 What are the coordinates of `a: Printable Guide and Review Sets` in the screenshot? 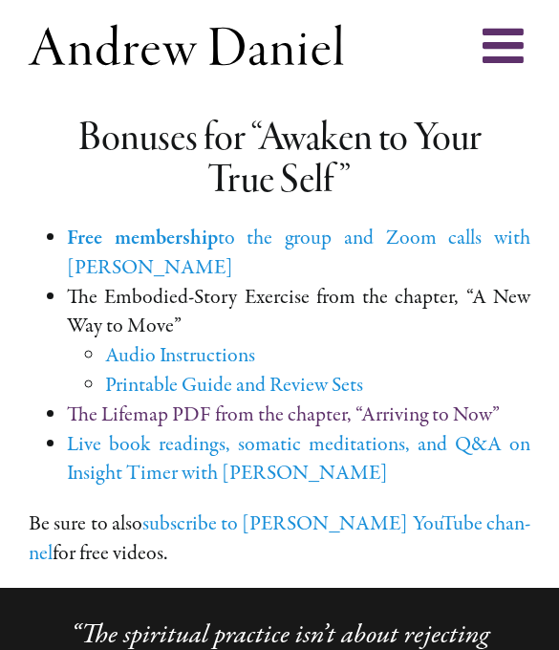 It's located at (234, 385).